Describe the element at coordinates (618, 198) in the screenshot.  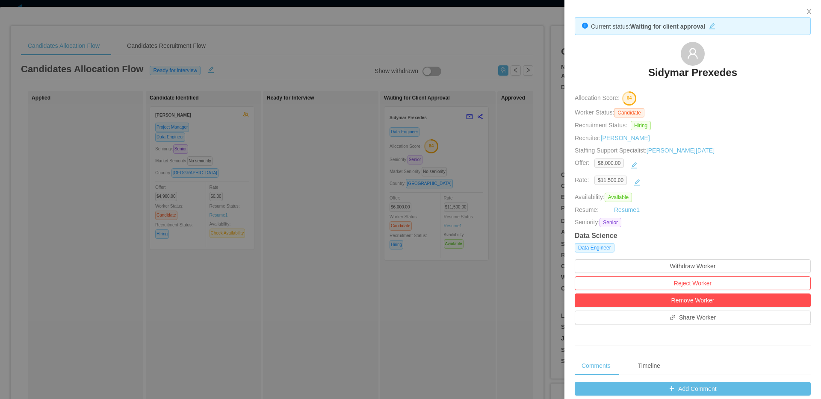
I see `span: Available` at that location.